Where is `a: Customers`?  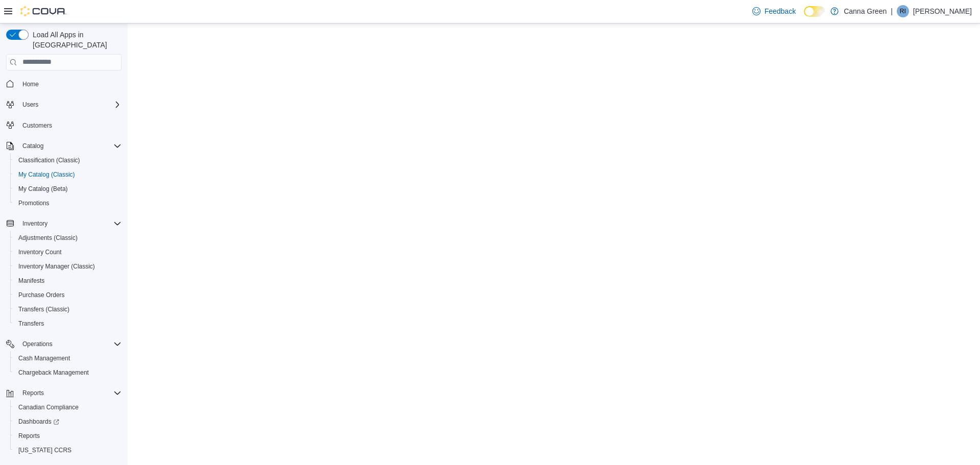
a: Customers is located at coordinates (38, 125).